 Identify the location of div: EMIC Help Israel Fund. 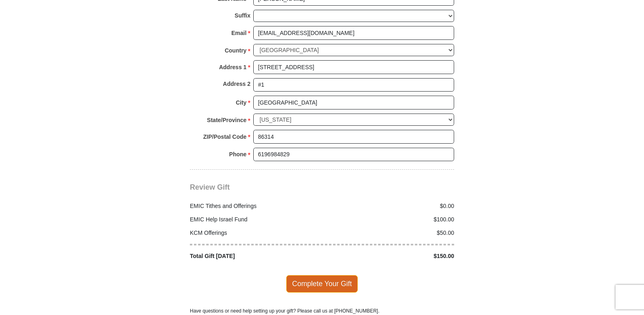
(254, 219).